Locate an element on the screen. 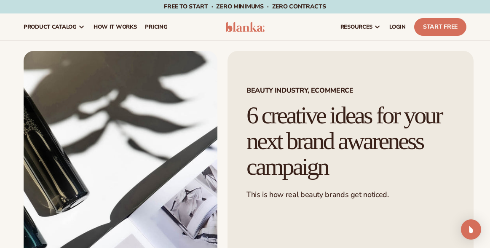  h1: 6 creative ideas for your next brand awareness campaign is located at coordinates (351, 141).